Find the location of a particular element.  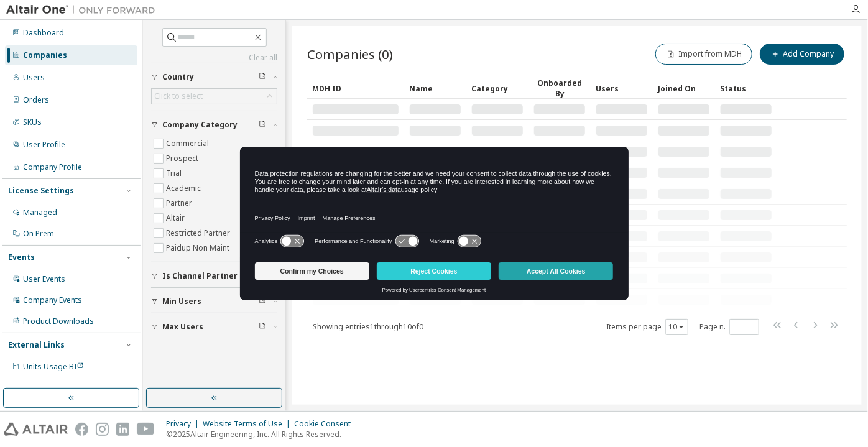

div: Cookie Consent is located at coordinates (326, 424).